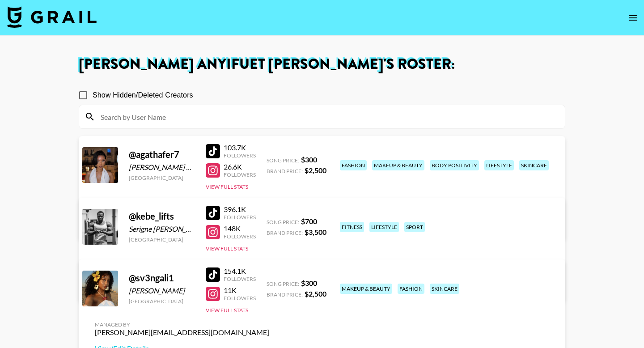  What do you see at coordinates (182, 324) in the screenshot?
I see `div: Managed By` at bounding box center [182, 324].